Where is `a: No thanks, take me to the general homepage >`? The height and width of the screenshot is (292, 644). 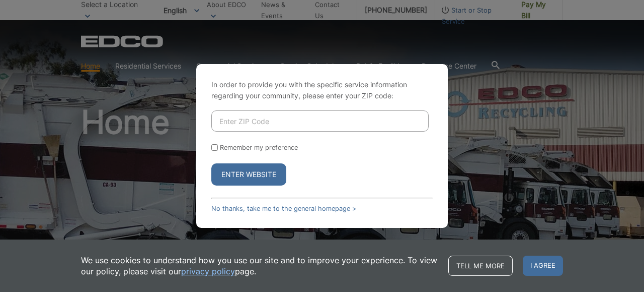
a: No thanks, take me to the general homepage > is located at coordinates (284, 208).